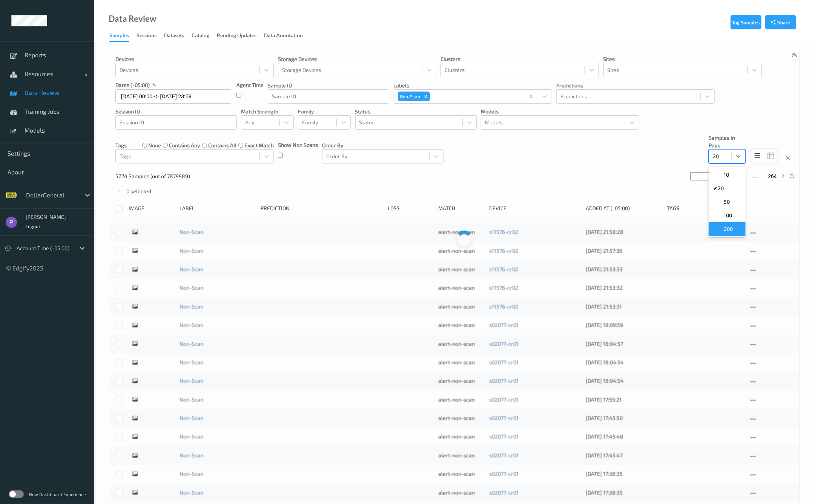 Image resolution: width=815 pixels, height=504 pixels. What do you see at coordinates (200, 36) in the screenshot?
I see `div: Catalog` at bounding box center [200, 36].